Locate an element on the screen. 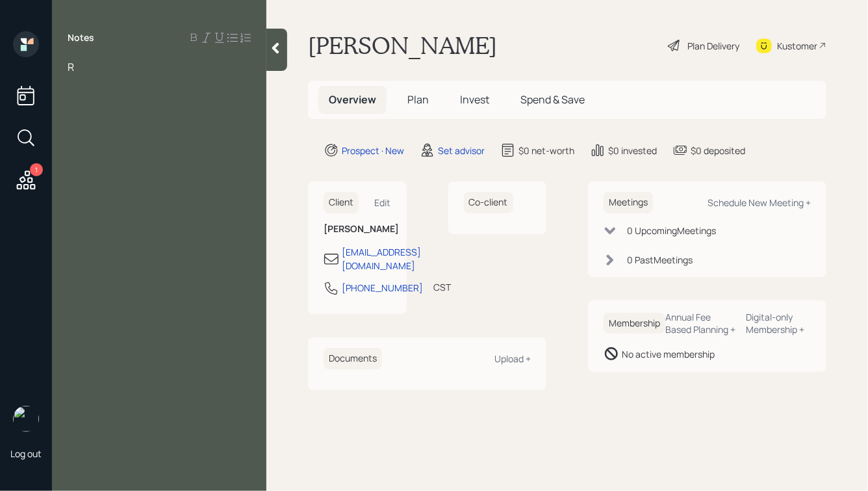 This screenshot has height=491, width=868. h6: Co-client is located at coordinates (489, 202).